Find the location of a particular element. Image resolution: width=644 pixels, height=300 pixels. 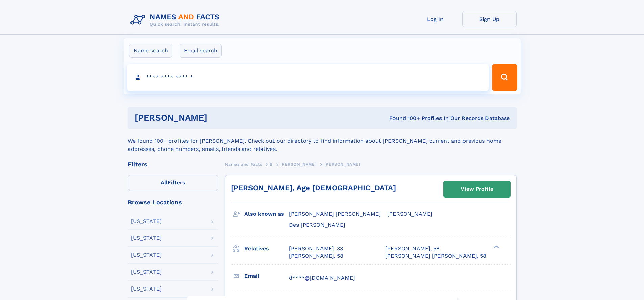

button: Search Button is located at coordinates (504, 77).